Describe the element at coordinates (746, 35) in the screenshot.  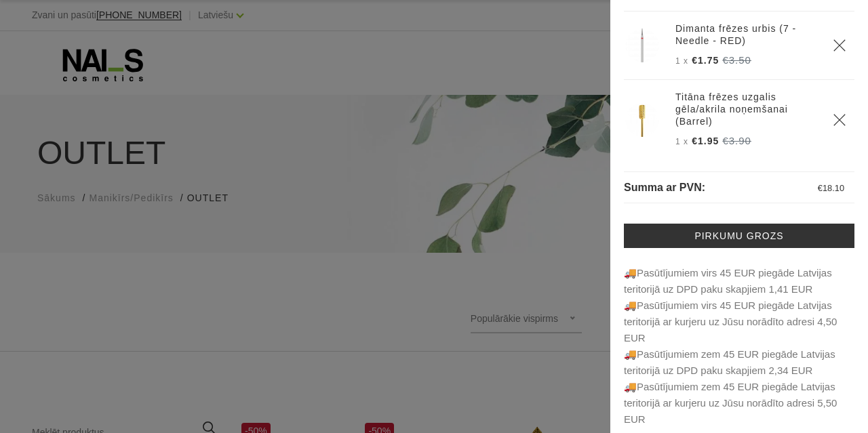
I see `a: Dimanta frēzes urbis (7 - Needle - RED)` at that location.